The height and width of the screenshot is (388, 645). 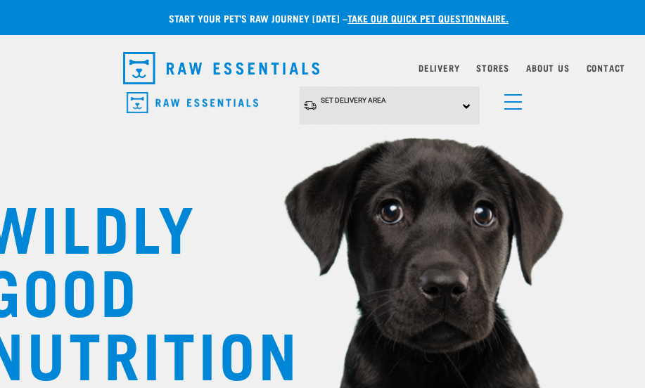 What do you see at coordinates (492, 68) in the screenshot?
I see `a: Stores` at bounding box center [492, 68].